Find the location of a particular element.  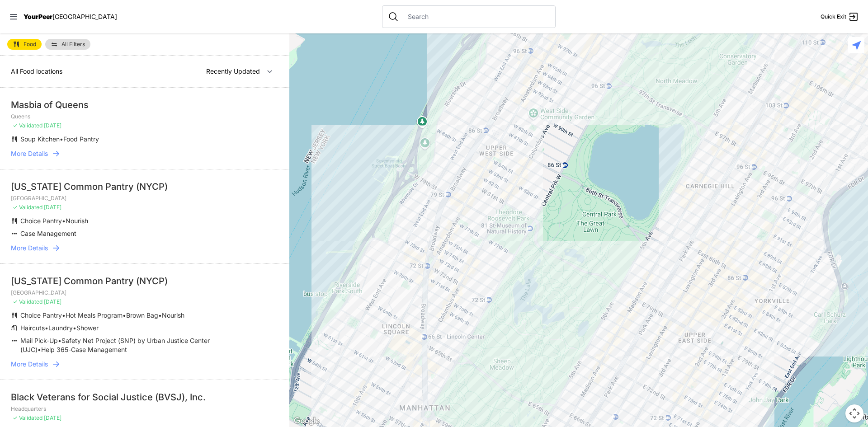

span: Laundry is located at coordinates (61, 328).